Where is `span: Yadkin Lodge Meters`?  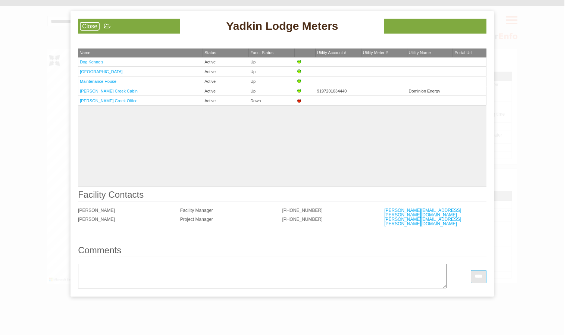 span: Yadkin Lodge Meters is located at coordinates (282, 26).